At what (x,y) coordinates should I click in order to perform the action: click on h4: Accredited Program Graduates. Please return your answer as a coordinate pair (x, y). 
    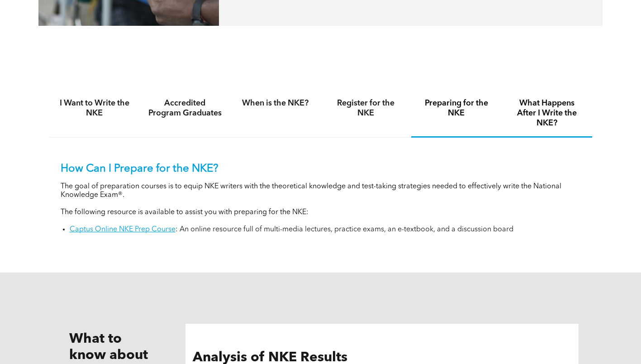
    Looking at the image, I should click on (185, 108).